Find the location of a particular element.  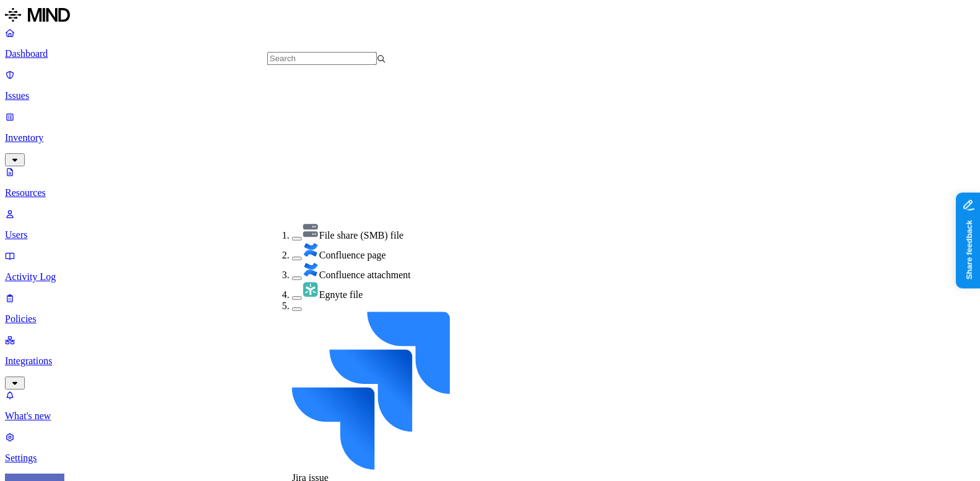

a: Policies is located at coordinates (490, 308).